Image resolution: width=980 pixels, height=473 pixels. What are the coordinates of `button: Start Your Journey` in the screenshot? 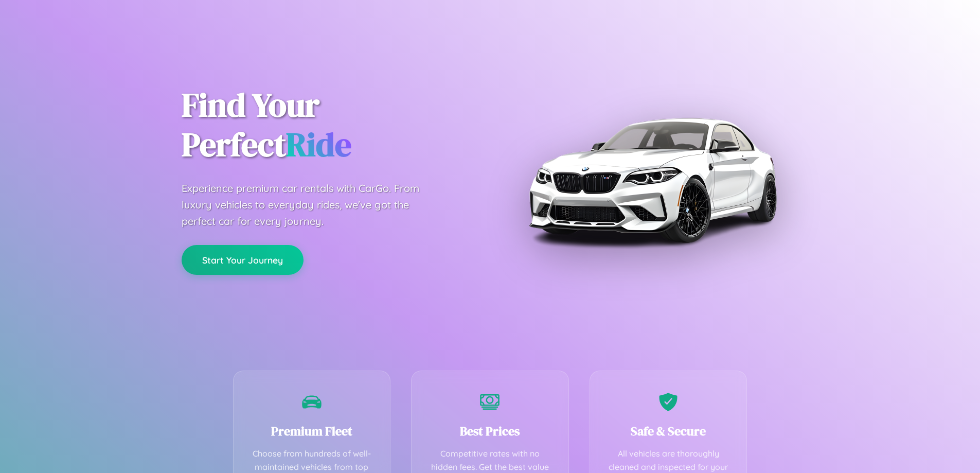 It's located at (242, 260).